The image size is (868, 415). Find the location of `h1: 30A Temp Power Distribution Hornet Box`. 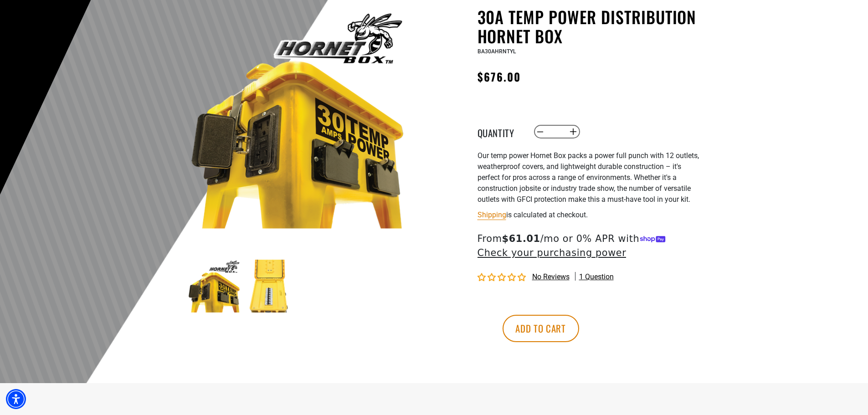

h1: 30A Temp Power Distribution Hornet Box is located at coordinates (589, 27).